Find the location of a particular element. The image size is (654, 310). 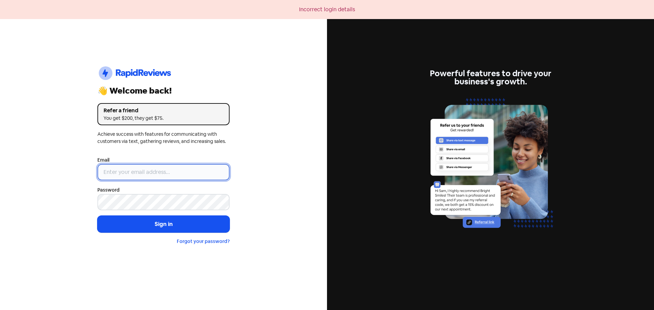

div: You get $200, they get $75. is located at coordinates (163, 118).